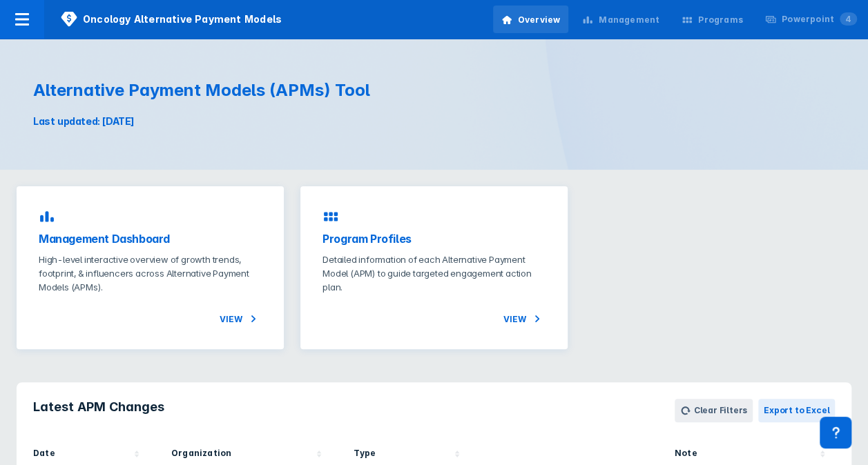 The image size is (868, 465). I want to click on h3: Latest APM Changes, so click(99, 407).